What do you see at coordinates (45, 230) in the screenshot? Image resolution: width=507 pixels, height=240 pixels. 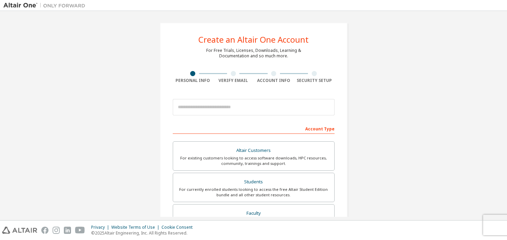 I see `img: facebook.svg` at bounding box center [45, 230].